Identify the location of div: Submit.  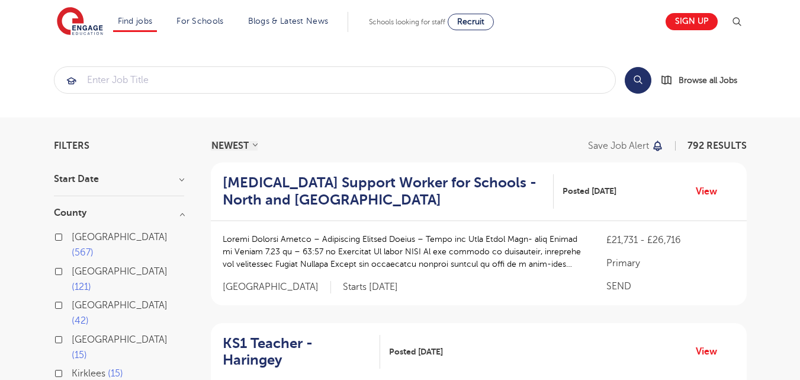
(335, 80).